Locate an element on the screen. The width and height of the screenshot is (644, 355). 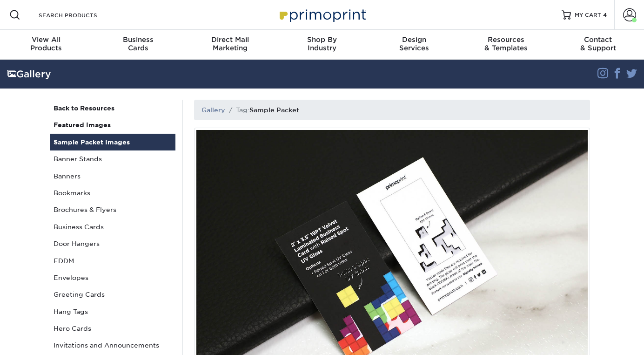
a: Greeting Cards is located at coordinates (113, 295).